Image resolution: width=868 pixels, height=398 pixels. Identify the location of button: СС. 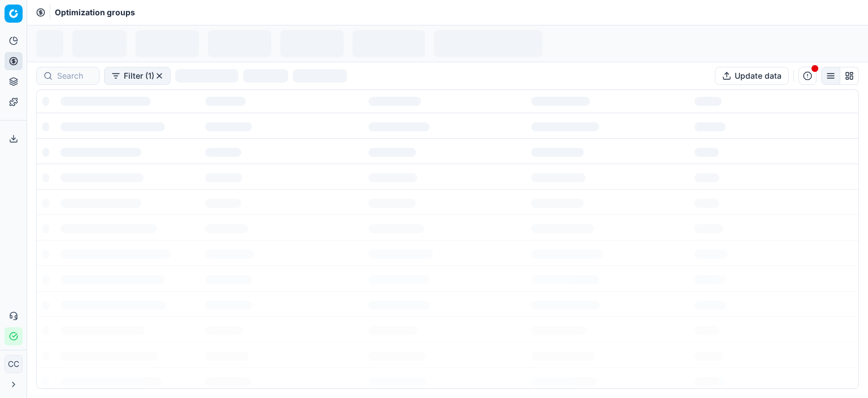
(13, 363).